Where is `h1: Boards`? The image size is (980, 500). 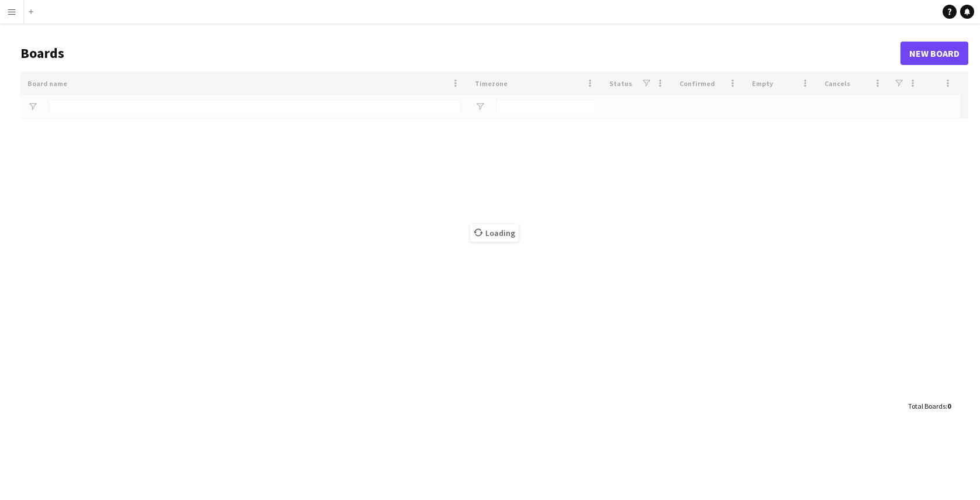
h1: Boards is located at coordinates (461, 53).